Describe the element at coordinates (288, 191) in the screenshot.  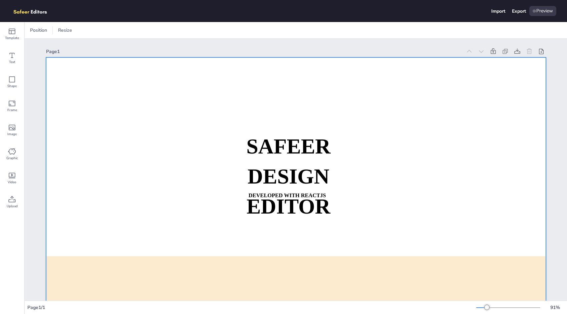
I see `strong: DESIGN EDITOR` at that location.